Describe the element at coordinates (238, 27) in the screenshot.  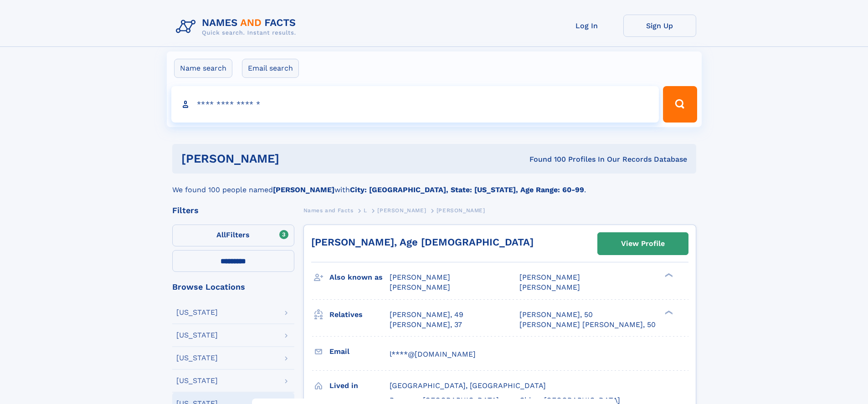
I see `img: Logo Names and Facts` at that location.